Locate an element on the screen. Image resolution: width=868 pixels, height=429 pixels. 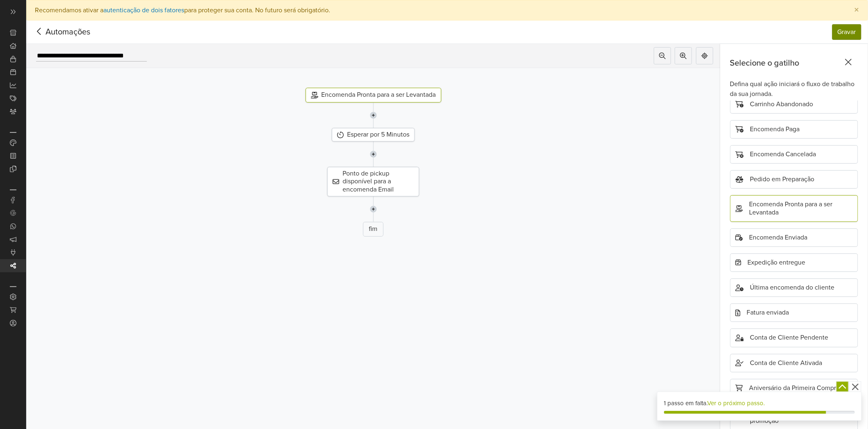
p: Definições is located at coordinates (13, 287).